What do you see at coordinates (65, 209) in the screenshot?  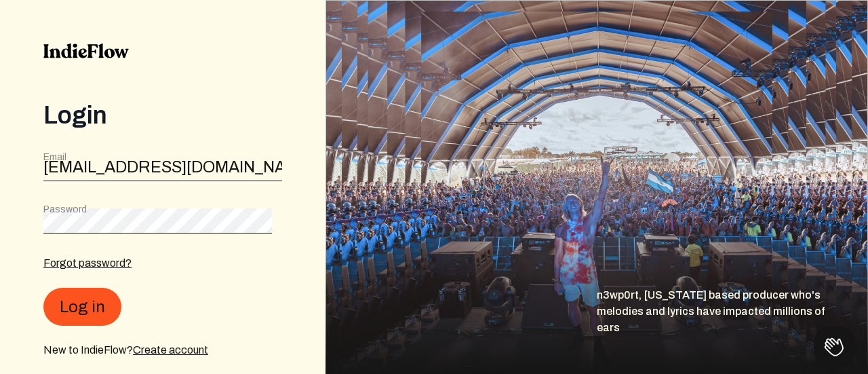 I see `label: Password` at bounding box center [65, 209].